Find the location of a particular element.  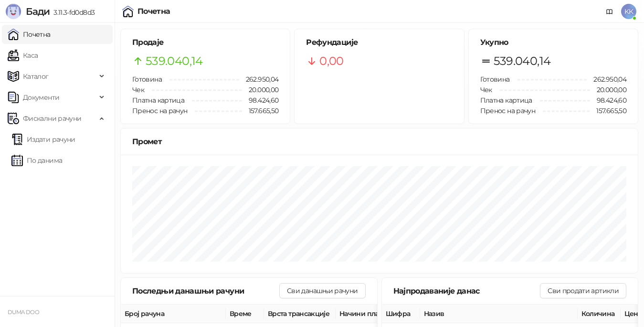

small: DUMA DOO is located at coordinates (23, 313).